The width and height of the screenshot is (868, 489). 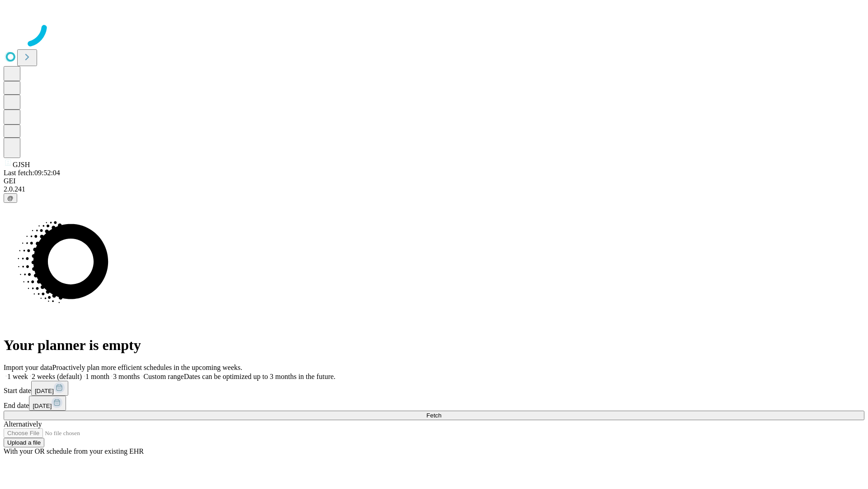 I want to click on div: 2.0.241, so click(x=434, y=189).